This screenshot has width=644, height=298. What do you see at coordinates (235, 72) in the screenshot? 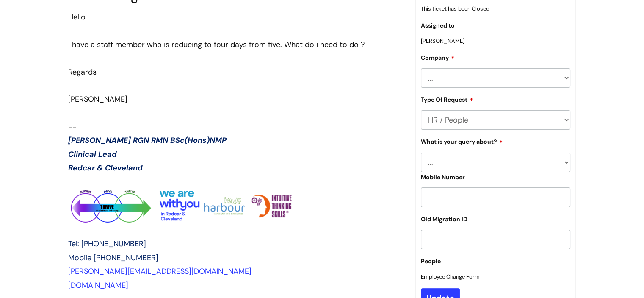
I see `div: Regards` at bounding box center [235, 72].